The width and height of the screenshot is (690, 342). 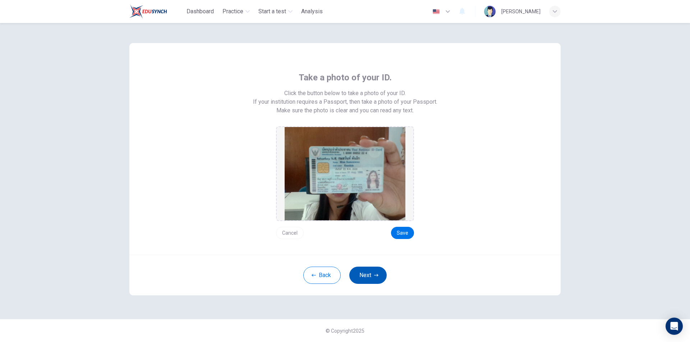 I want to click on button: Start a test, so click(x=275, y=11).